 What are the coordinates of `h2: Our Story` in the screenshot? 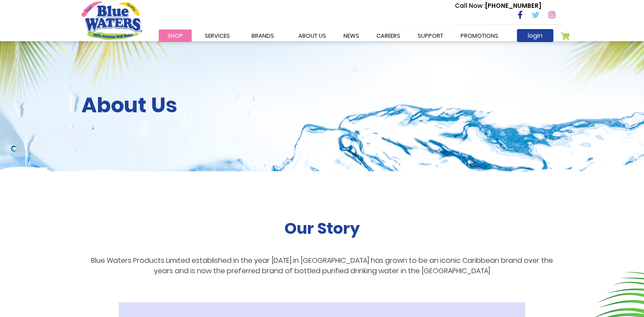 It's located at (322, 228).